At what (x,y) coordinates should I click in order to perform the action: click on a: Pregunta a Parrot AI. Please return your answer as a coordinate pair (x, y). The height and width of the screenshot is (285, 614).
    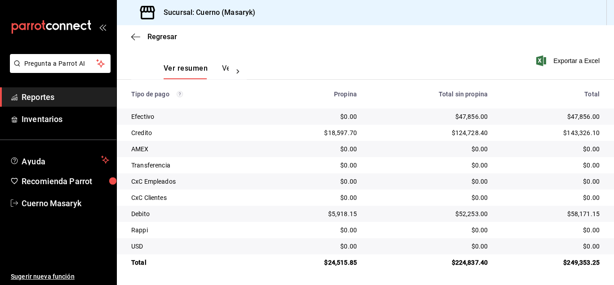
    Looking at the image, I should click on (58, 70).